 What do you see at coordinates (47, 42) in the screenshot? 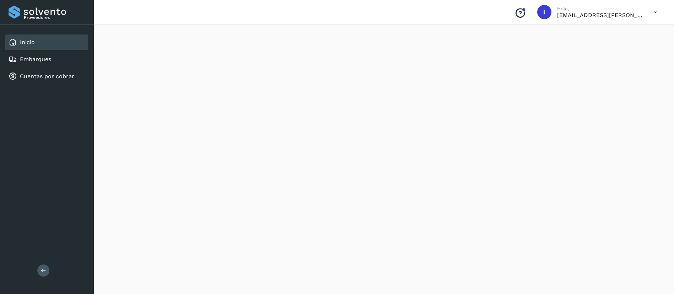
I see `div: Inicio` at bounding box center [47, 42].